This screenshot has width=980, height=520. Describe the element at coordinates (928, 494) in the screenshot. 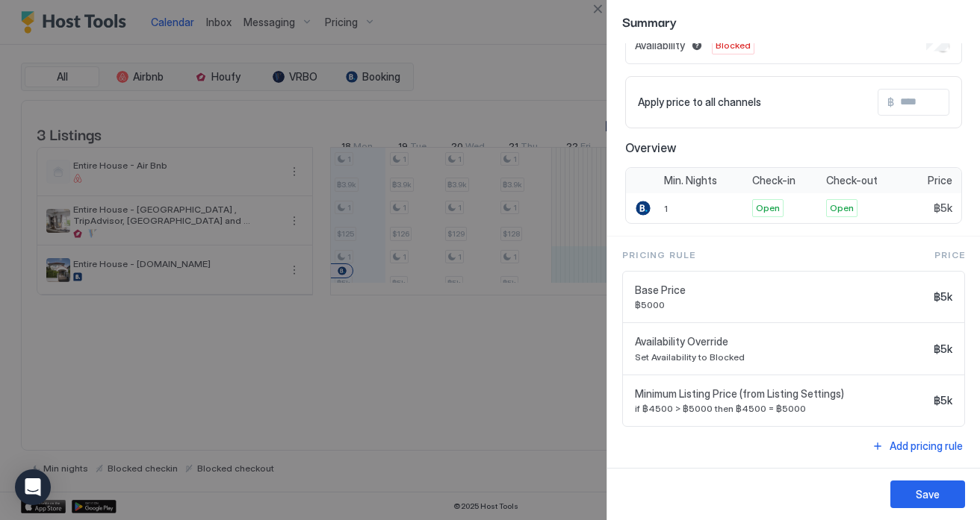

I see `div: Save` at that location.